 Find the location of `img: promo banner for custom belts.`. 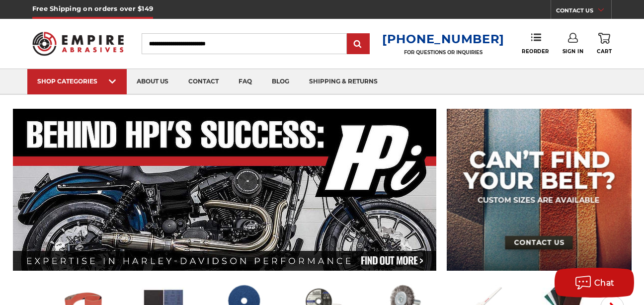

img: promo banner for custom belts. is located at coordinates (539, 190).